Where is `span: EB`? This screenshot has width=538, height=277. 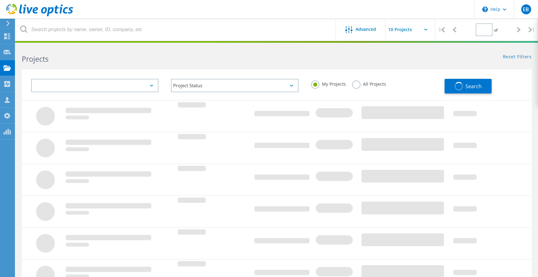 span: EB is located at coordinates (525, 9).